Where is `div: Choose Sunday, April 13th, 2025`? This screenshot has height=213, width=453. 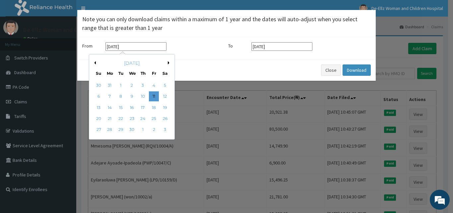 div: Choose Sunday, April 13th, 2025 is located at coordinates (99, 107).